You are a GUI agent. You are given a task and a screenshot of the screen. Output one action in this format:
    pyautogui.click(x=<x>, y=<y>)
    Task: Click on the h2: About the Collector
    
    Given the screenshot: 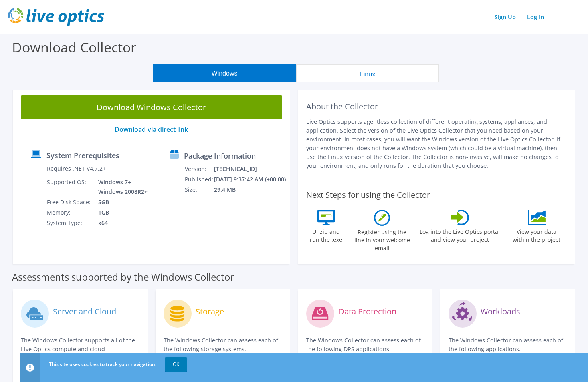 What is the action you would take?
    pyautogui.click(x=437, y=106)
    